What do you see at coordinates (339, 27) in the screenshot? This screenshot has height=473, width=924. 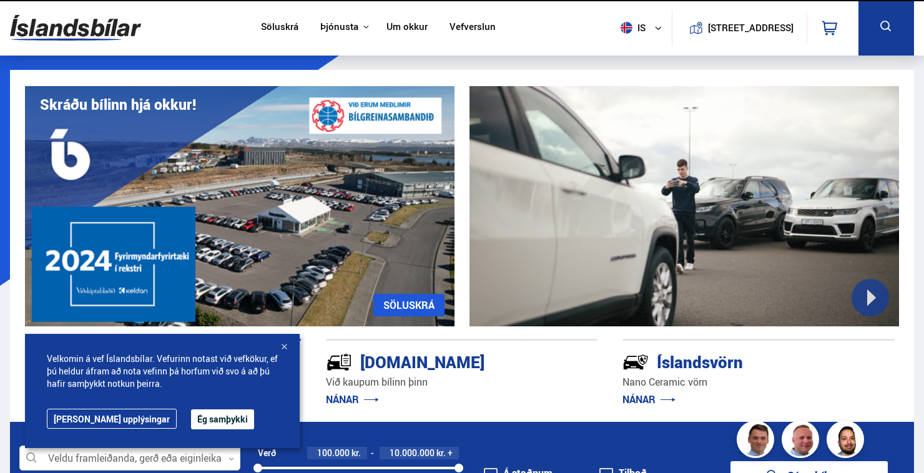 I see `button: Þjónusta` at bounding box center [339, 27].